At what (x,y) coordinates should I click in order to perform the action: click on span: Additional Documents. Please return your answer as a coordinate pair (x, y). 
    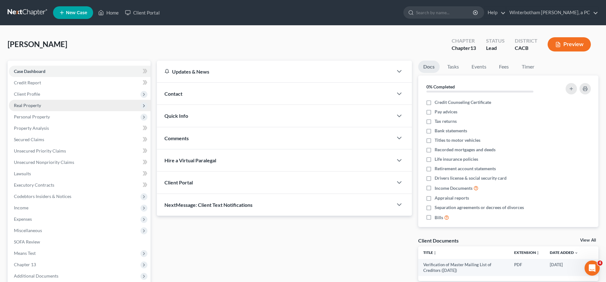
    Looking at the image, I should click on (36, 276).